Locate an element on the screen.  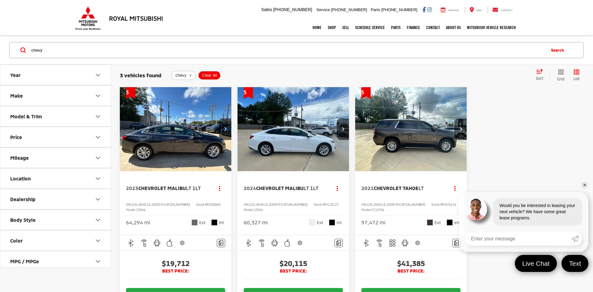
a: 2024 Chevrolet Malibu LT 1LT2024 Chevrolet Malibu LT 1LT2024 Chevrolet Malibu LT 1LT2024 Chevrole... is located at coordinates (294, 129).